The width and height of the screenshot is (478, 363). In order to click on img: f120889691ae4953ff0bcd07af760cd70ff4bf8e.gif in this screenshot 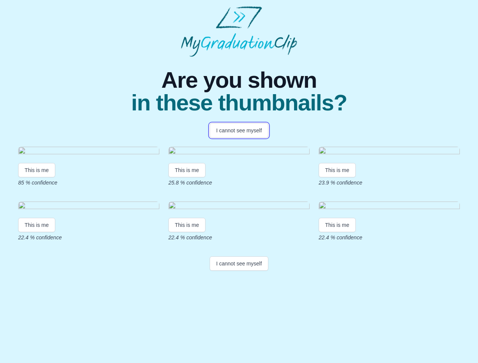, I will do `click(88, 152)`.